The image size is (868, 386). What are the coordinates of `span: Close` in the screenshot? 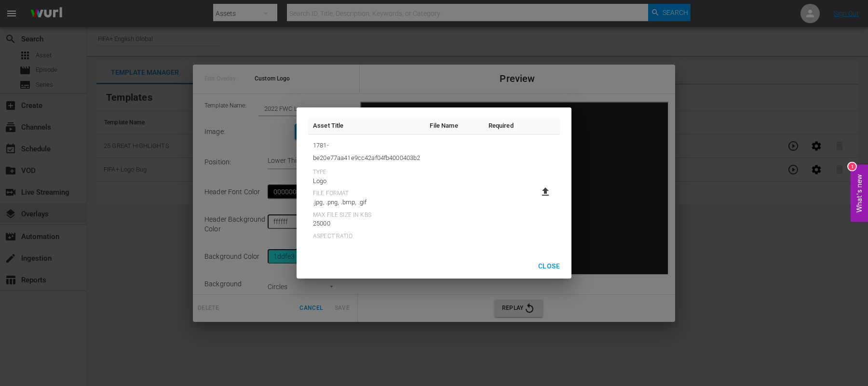 It's located at (549, 266).